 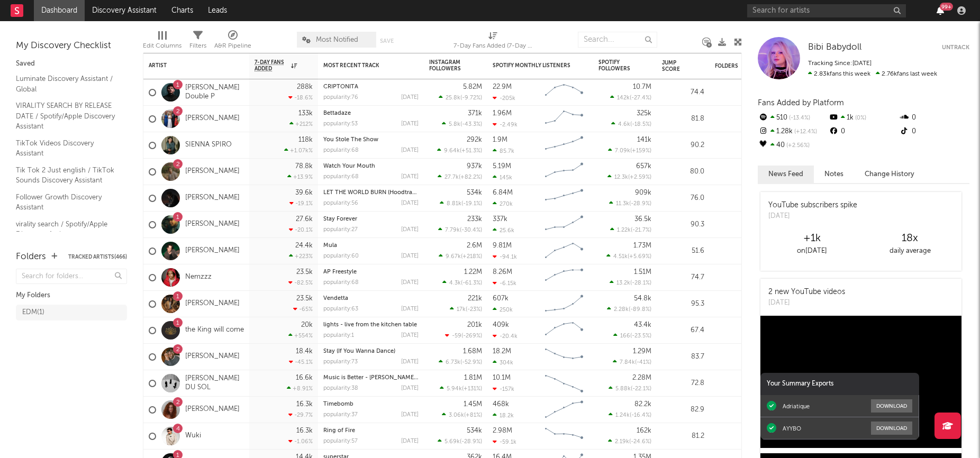 What do you see at coordinates (675, 66) in the screenshot?
I see `div: Jump Score` at bounding box center [675, 66].